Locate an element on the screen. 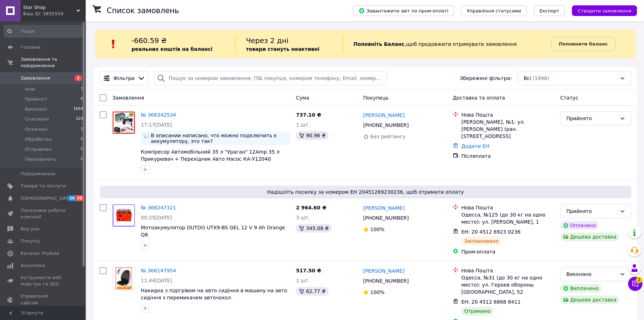 This screenshot has width=644, height=320. a: № 366247321 is located at coordinates (158, 208).